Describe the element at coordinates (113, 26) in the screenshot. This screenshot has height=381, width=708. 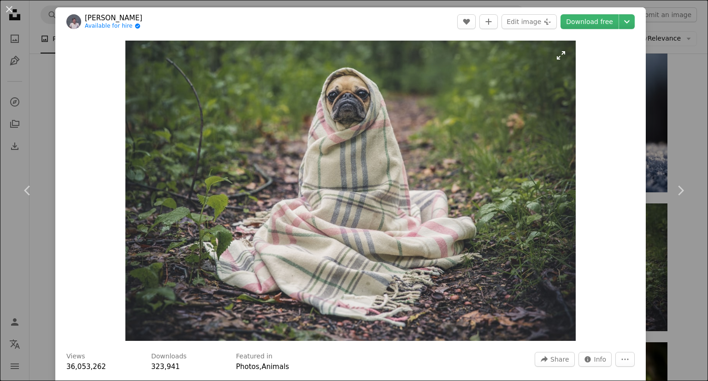
I see `a: Available for hire` at that location.